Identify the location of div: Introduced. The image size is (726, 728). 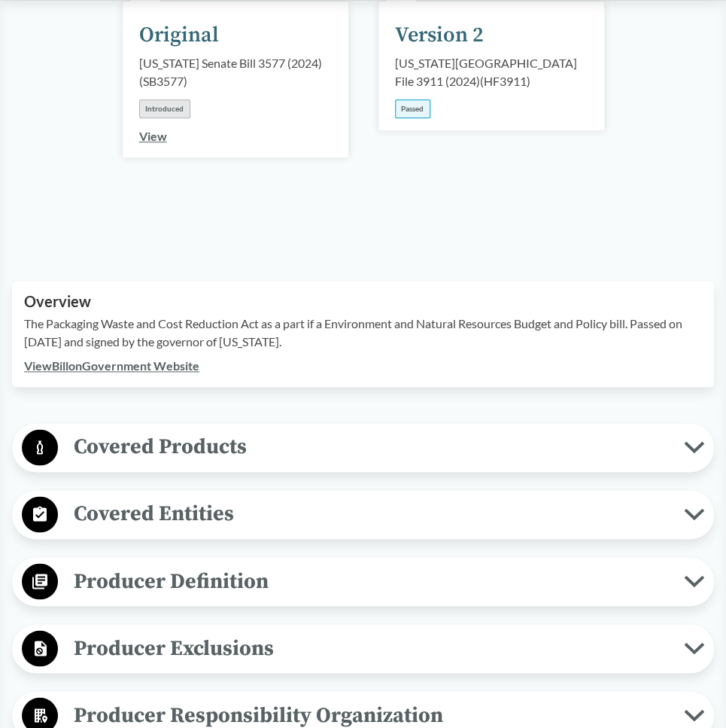
(165, 109).